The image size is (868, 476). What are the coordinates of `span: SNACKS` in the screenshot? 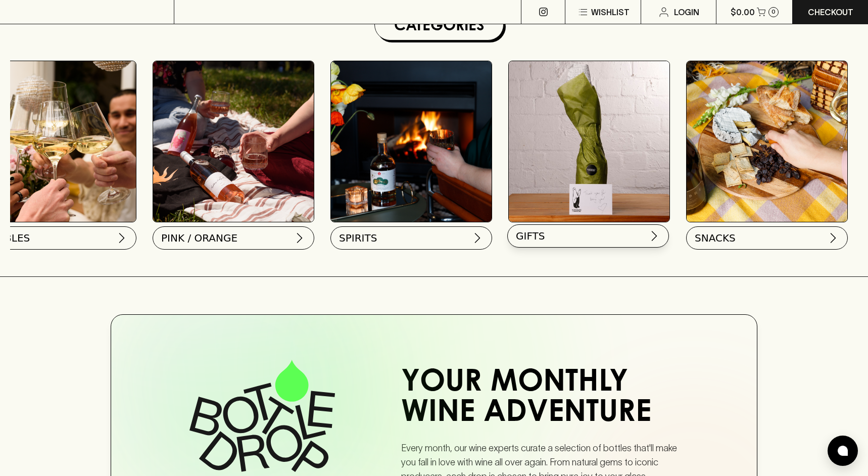 It's located at (715, 238).